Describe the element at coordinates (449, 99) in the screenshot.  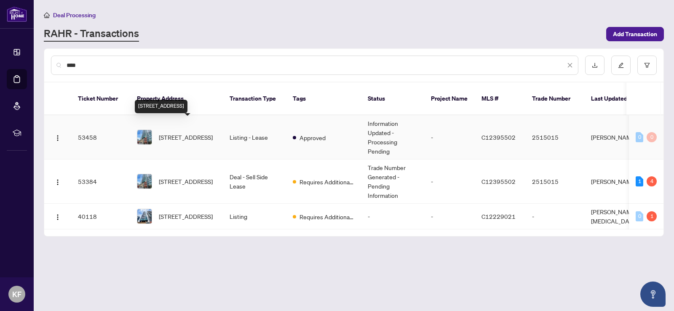
I see `th: Project Name` at that location.